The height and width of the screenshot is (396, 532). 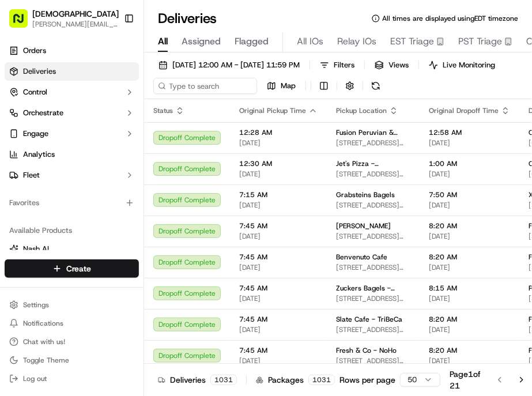 I want to click on button: Nash AI, so click(x=71, y=249).